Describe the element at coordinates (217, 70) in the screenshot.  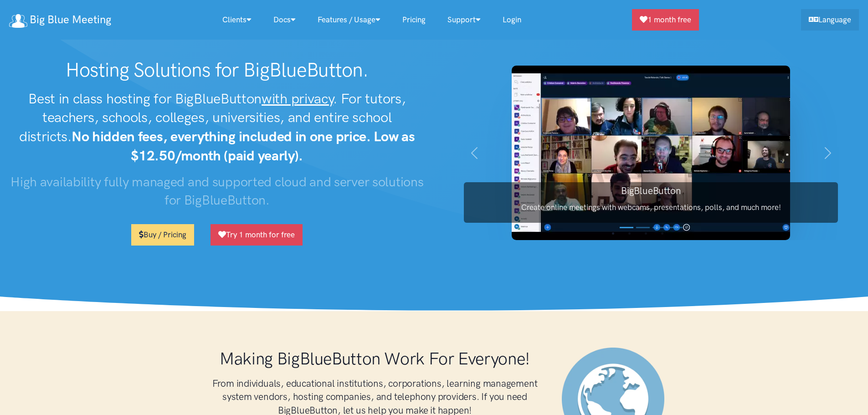
I see `h1: Hosting Solutions for BigBlueButton.` at that location.